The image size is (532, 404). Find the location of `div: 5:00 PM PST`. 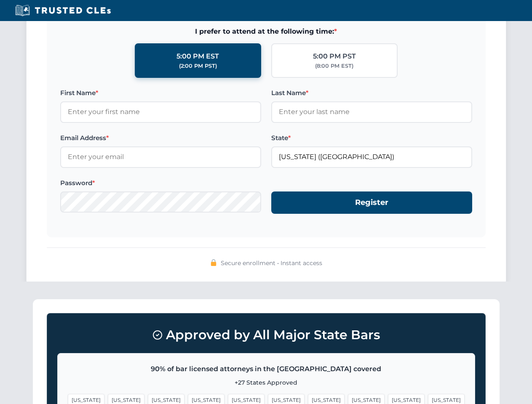

div: 5:00 PM PST is located at coordinates (334, 56).